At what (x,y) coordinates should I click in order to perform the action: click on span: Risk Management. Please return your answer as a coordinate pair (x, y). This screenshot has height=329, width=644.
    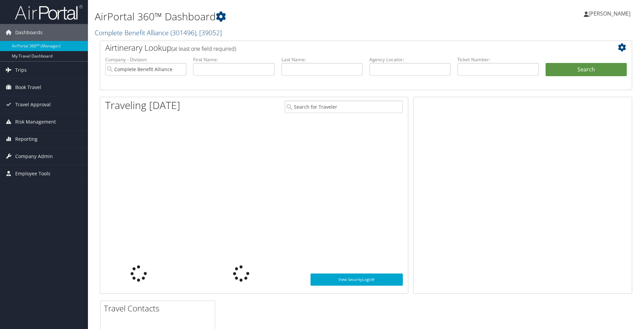
    Looking at the image, I should click on (36, 122).